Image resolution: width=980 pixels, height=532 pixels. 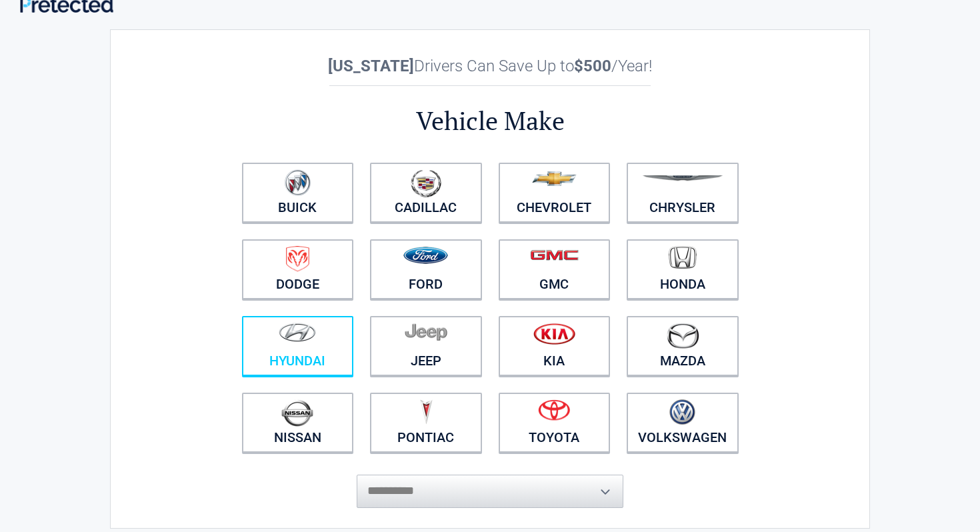 What do you see at coordinates (683, 346) in the screenshot?
I see `a: Mazda` at bounding box center [683, 346].